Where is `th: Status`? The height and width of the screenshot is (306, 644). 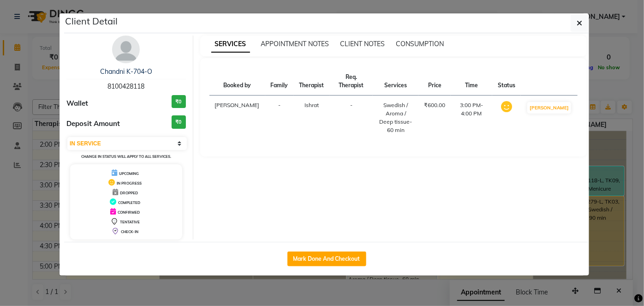 th: Status is located at coordinates (507, 82).